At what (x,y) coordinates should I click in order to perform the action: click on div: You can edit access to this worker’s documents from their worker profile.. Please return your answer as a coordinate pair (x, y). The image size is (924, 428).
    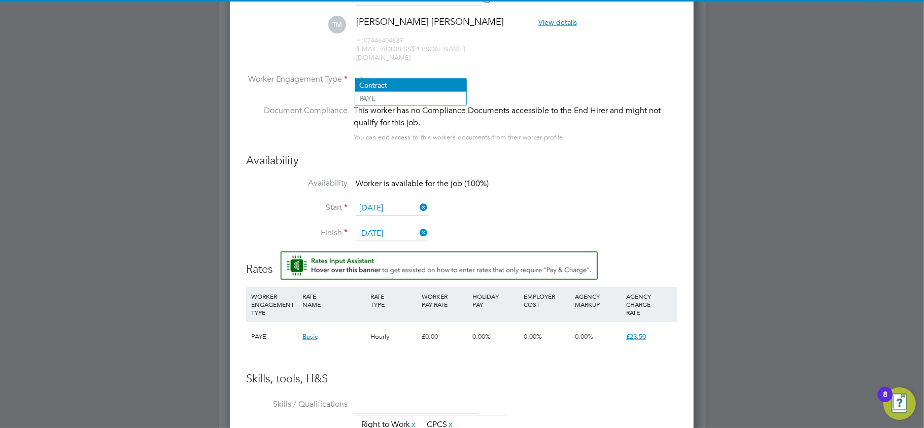
    Looking at the image, I should click on (459, 137).